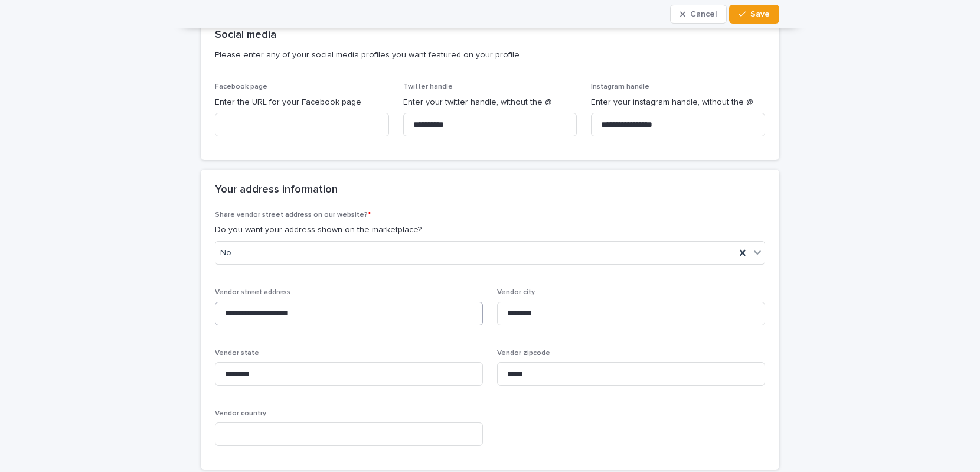 Image resolution: width=980 pixels, height=472 pixels. I want to click on button: Cancel, so click(698, 14).